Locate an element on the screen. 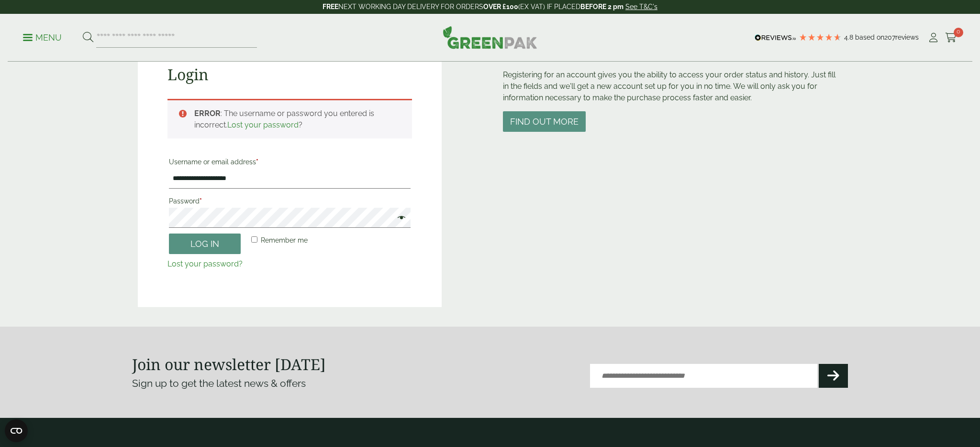  a: Lost your password? is located at coordinates (205, 264).